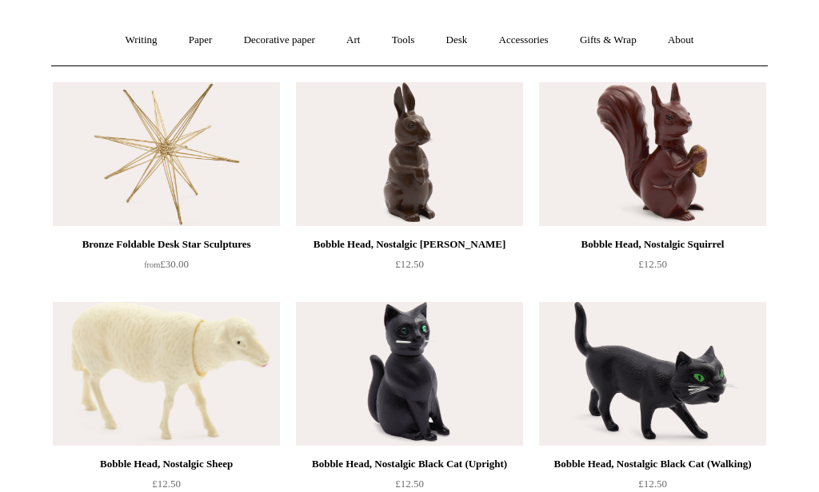 Image resolution: width=819 pixels, height=492 pixels. Describe the element at coordinates (652, 374) in the screenshot. I see `a: Bobble Head, Nostalgic Black Cat (Walking) Bobble Head, Nostalgic Black Cat (Walking)` at that location.